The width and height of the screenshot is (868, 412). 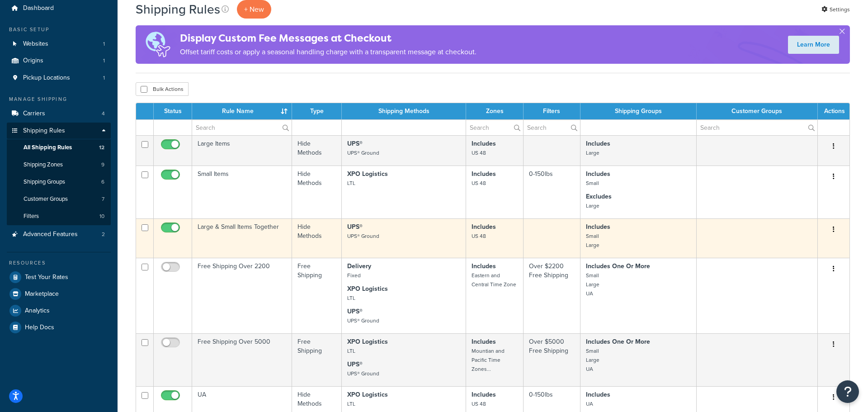 I want to click on small: UA, so click(x=589, y=404).